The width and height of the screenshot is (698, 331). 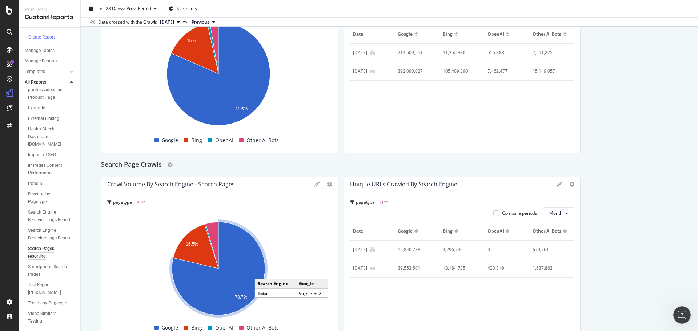 I want to click on a: Manage Reports, so click(x=50, y=61).